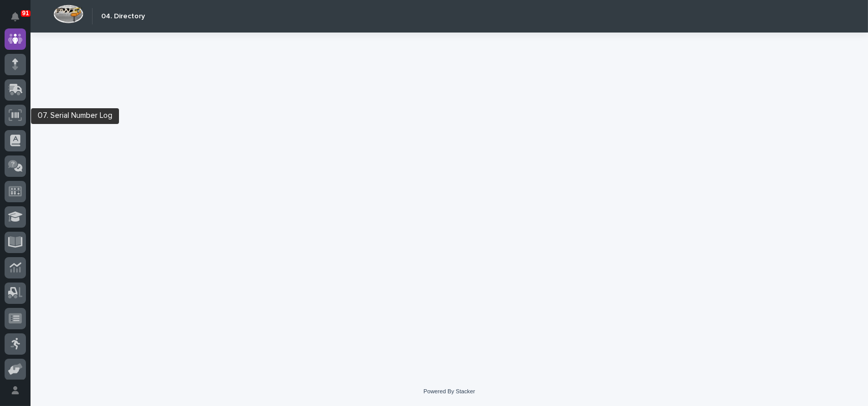 This screenshot has height=406, width=868. What do you see at coordinates (26, 13) in the screenshot?
I see `p: 91` at bounding box center [26, 13].